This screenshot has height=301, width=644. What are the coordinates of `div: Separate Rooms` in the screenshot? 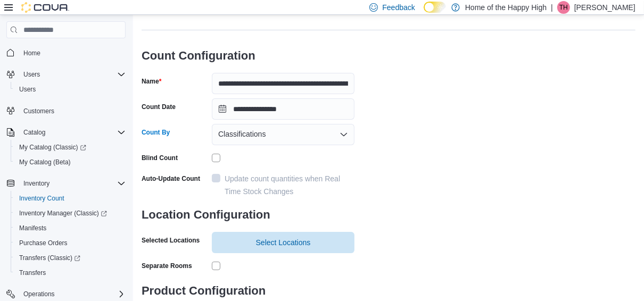 It's located at (167, 266).